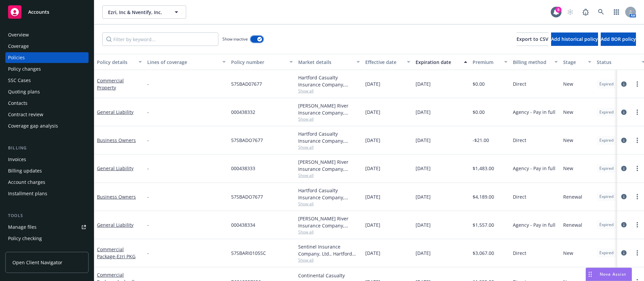  What do you see at coordinates (481, 140) in the screenshot?
I see `span: -$21.00` at bounding box center [481, 140].